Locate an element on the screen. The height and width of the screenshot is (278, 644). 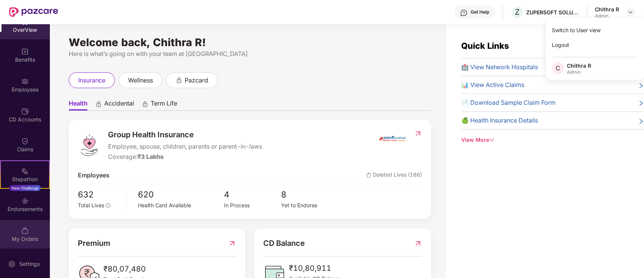
div: Switch to User view is located at coordinates (595, 30).